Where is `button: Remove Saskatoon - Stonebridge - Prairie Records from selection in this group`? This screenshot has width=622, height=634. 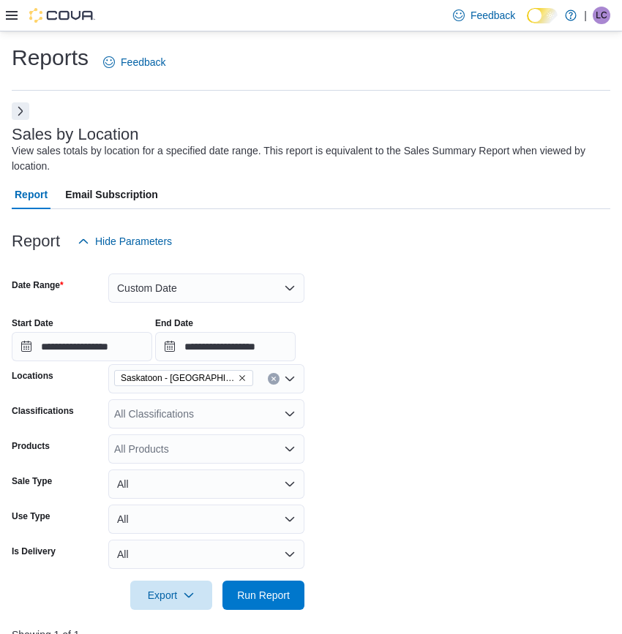
button: Remove Saskatoon - Stonebridge - Prairie Records from selection in this group is located at coordinates (242, 378).